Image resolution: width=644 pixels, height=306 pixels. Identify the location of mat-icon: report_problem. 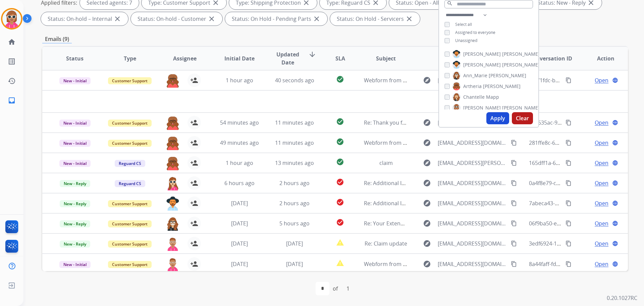
(340, 263).